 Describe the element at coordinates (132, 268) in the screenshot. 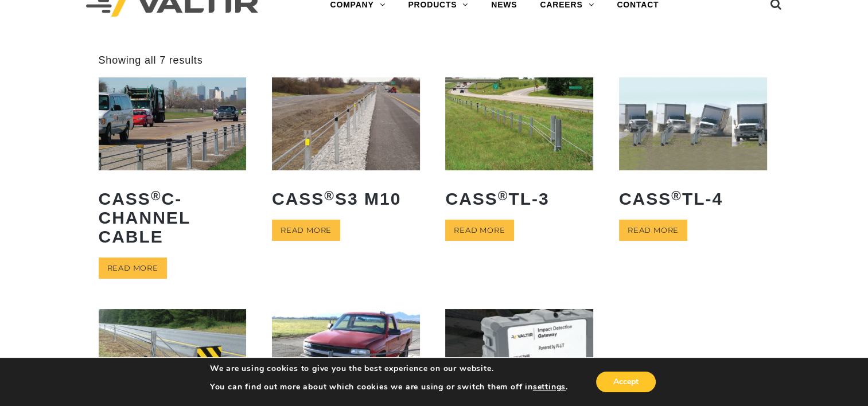

I see `a: Read more about “CASS® C-Channel Cable”` at that location.